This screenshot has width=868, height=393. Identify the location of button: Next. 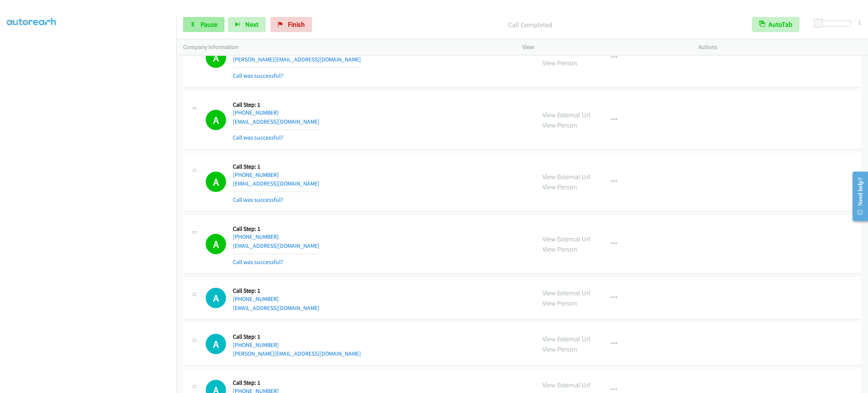
(247, 24).